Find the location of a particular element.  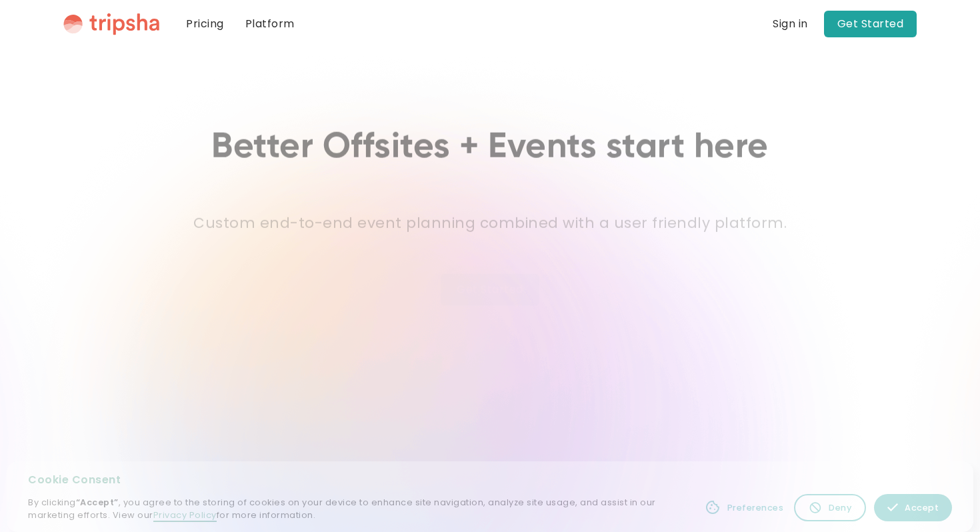

strong: “Accept” is located at coordinates (97, 502).